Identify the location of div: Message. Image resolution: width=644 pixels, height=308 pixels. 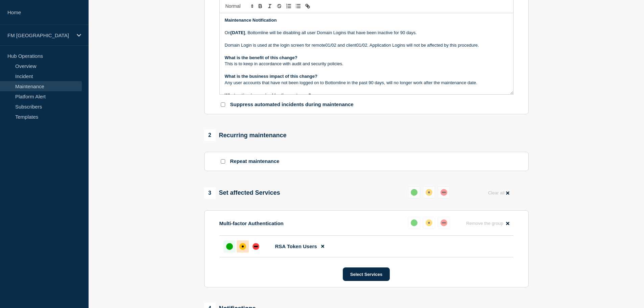
(366, 54).